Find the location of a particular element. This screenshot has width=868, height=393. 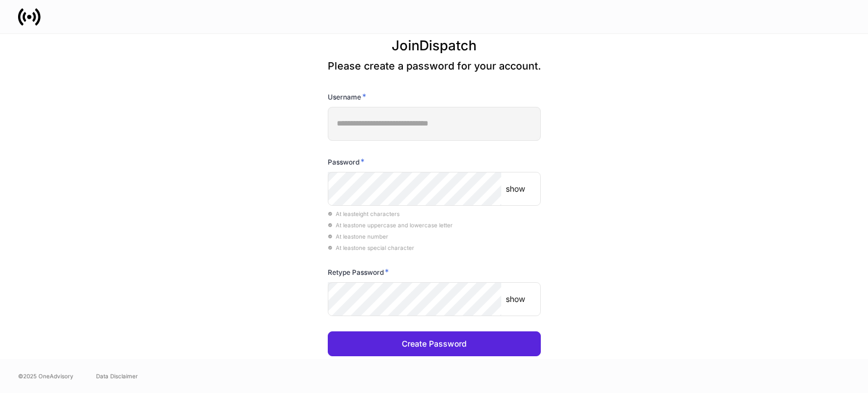

span: © 2025 OneAdvisory is located at coordinates (46, 375).